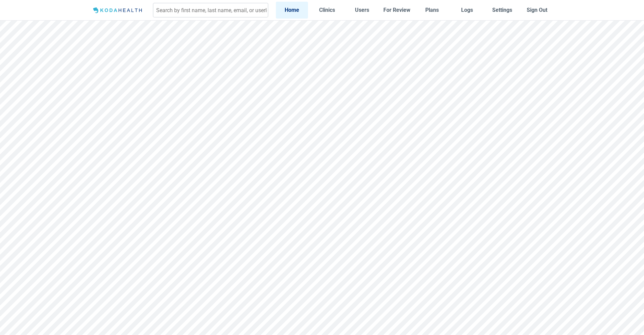 Image resolution: width=644 pixels, height=335 pixels. Describe the element at coordinates (211, 10) in the screenshot. I see `input: Search by first name, last name, email, or userId` at that location.